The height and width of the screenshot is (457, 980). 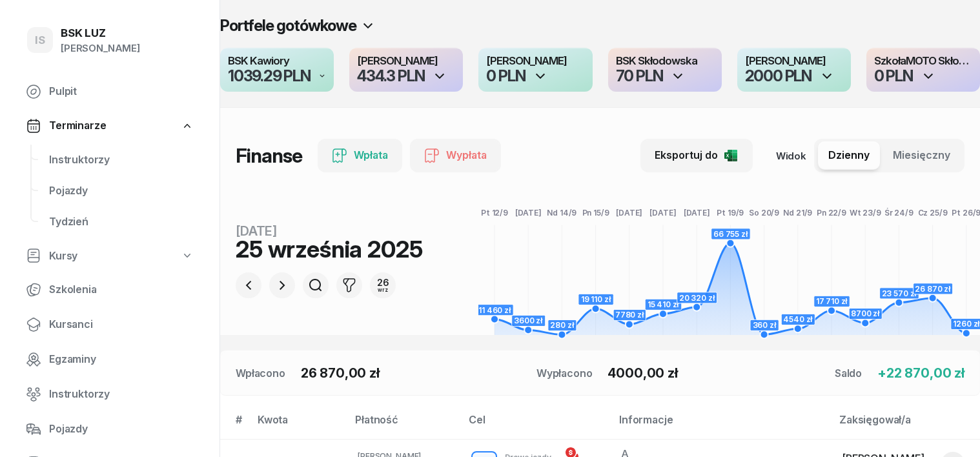 I want to click on button: Miesięczny, so click(x=922, y=156).